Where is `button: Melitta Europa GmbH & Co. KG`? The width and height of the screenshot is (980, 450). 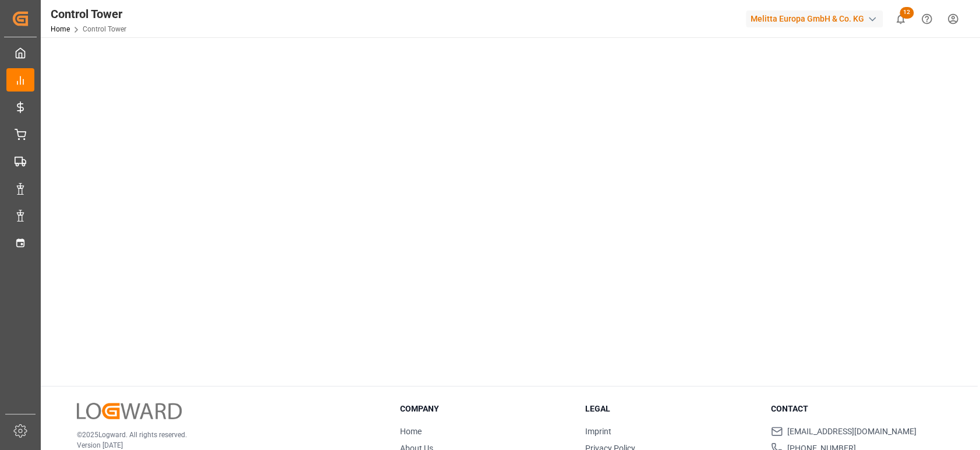 button: Melitta Europa GmbH & Co. KG is located at coordinates (817, 19).